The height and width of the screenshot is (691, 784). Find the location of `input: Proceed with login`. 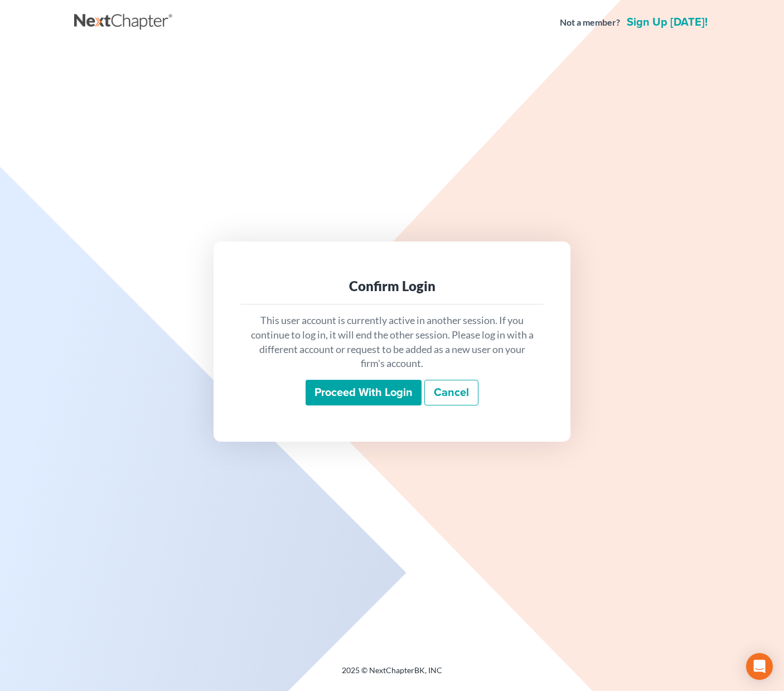

input: Proceed with login is located at coordinates (363, 393).